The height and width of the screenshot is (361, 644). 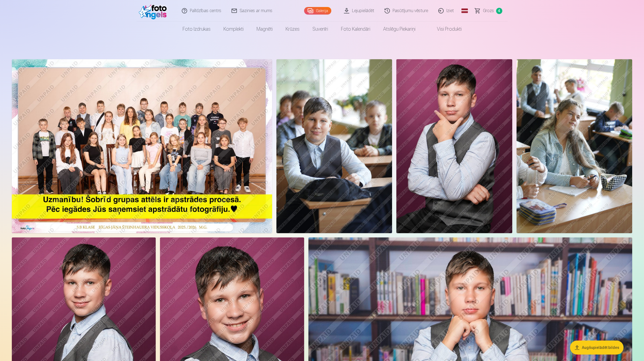 I want to click on a: Suvenīri, so click(x=320, y=29).